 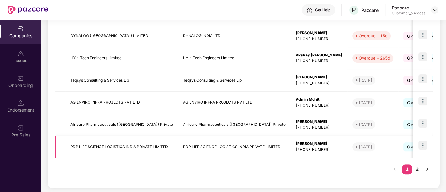 What do you see at coordinates (427, 169) in the screenshot?
I see `li: Next Page` at bounding box center [427, 169].